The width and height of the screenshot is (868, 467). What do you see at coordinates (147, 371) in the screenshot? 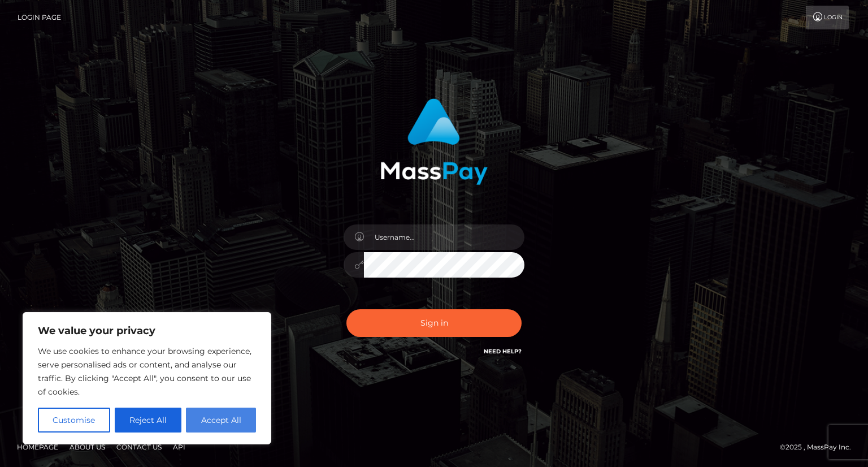
I see `p: We use cookies to enhance your browsing experience, serve personalised ads or content, and analys...` at bounding box center [147, 371].